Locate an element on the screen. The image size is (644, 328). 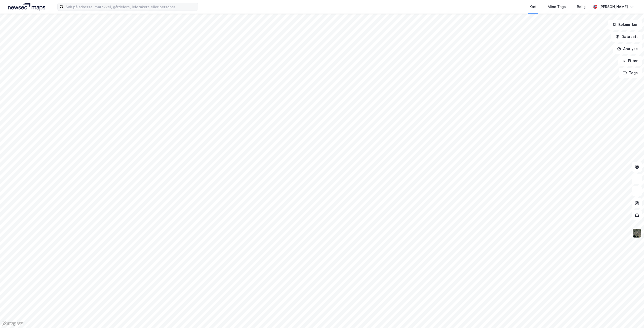
input: Søk på adresse, matrikkel, gårdeiere, leietakere eller personer is located at coordinates (131, 7).